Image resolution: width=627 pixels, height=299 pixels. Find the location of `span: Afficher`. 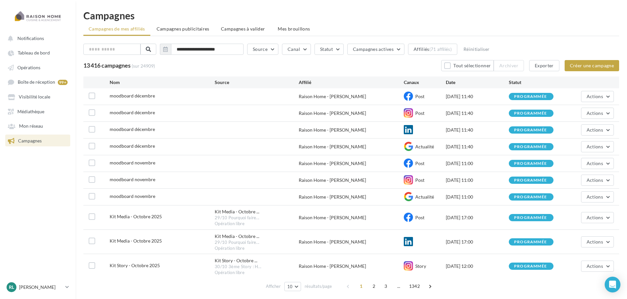

span: Afficher is located at coordinates (273, 286).